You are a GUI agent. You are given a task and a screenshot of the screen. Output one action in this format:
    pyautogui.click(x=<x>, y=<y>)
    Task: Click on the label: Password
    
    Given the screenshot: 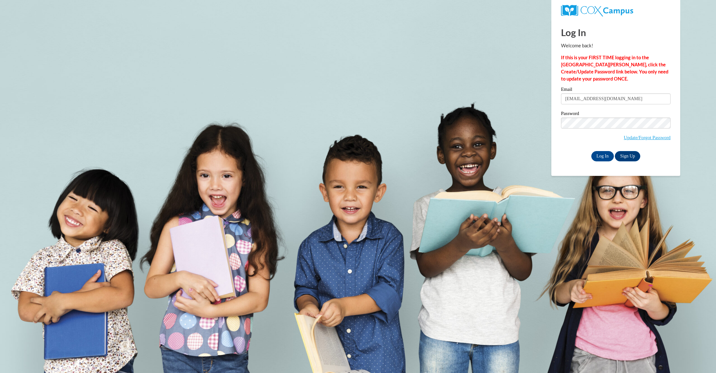 What is the action you would take?
    pyautogui.click(x=616, y=114)
    